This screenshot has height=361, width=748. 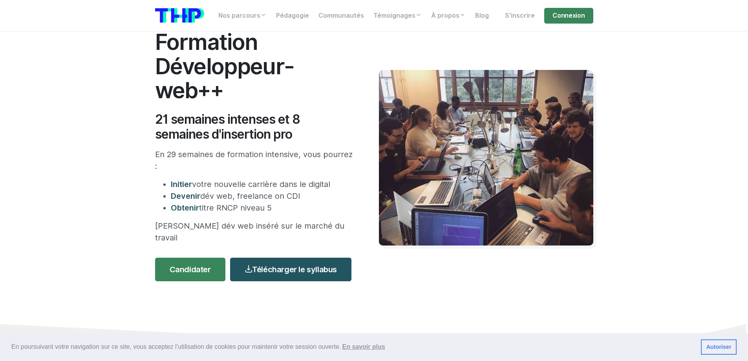 What do you see at coordinates (182, 184) in the screenshot?
I see `span: Initier` at bounding box center [182, 184].